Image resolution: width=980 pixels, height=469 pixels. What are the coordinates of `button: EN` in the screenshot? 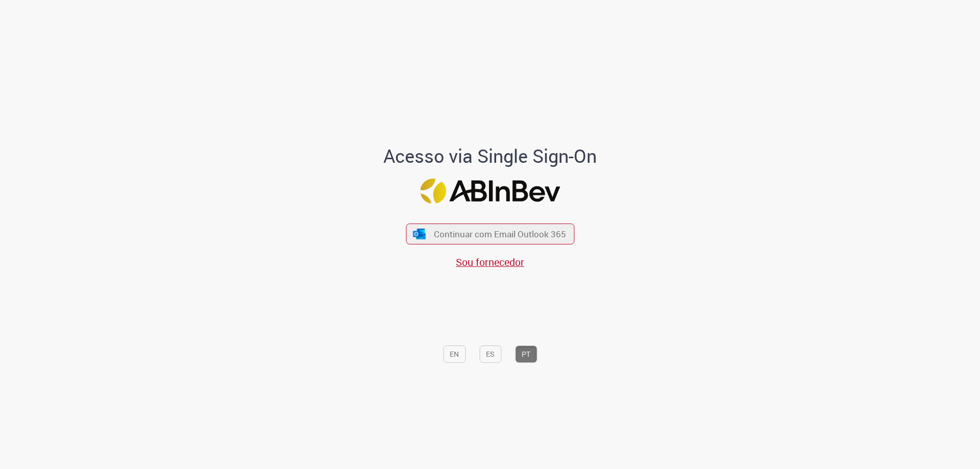 It's located at (454, 354).